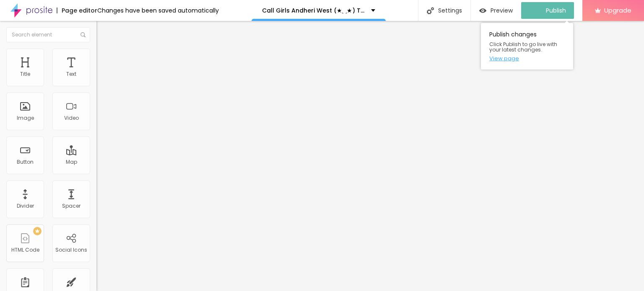 This screenshot has height=291, width=644. I want to click on span: Click Publish to go live with your latest changes., so click(527, 47).